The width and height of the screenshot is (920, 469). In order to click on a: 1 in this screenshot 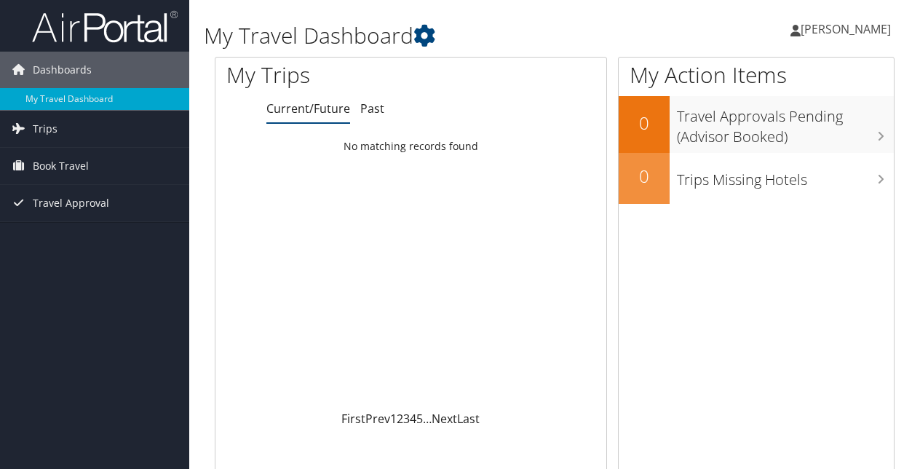, I will do `click(393, 419)`.